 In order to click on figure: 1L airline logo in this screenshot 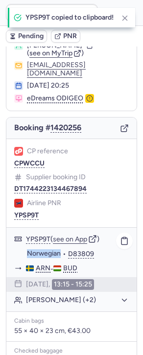, I will do `click(19, 151)`.